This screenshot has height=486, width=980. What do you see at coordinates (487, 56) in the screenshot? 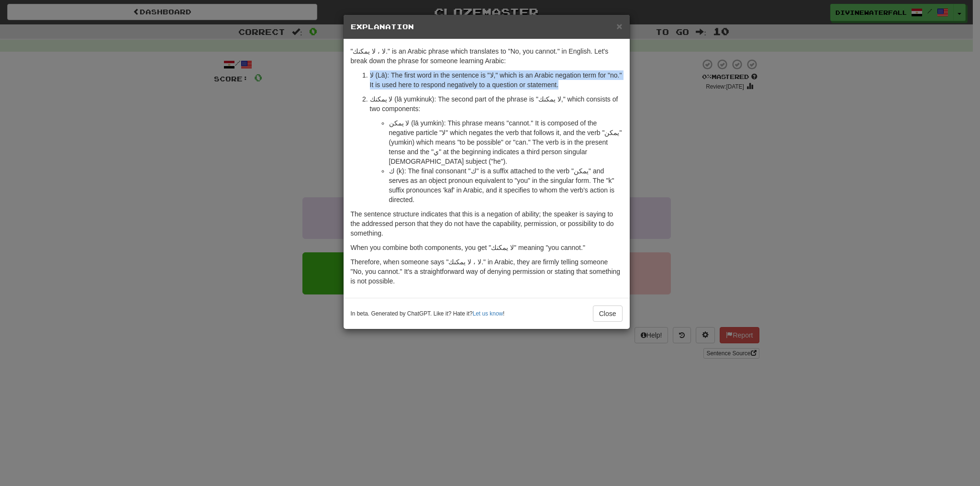
I see `p: "لا ، لا يمكنك." is an Arabic phrase which translates to "No, you cannot." in English. Let's brea...` at bounding box center [487, 56].